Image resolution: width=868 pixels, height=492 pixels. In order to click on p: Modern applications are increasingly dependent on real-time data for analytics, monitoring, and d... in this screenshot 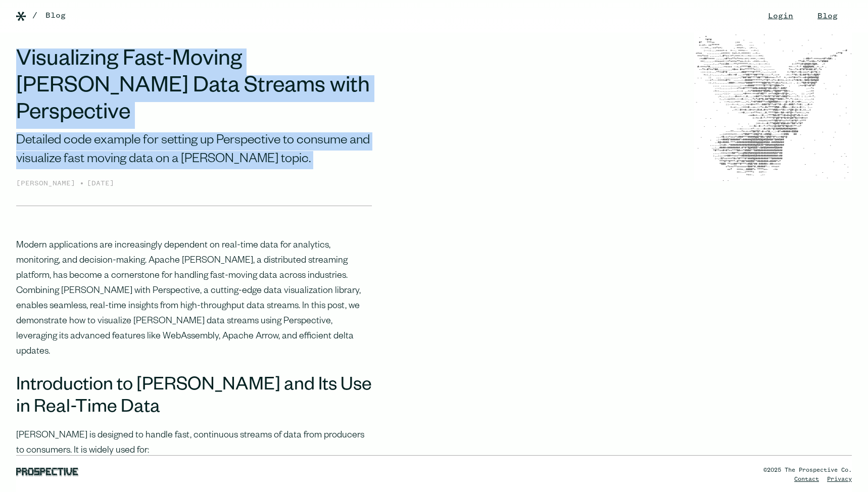, I will do `click(194, 299)`.